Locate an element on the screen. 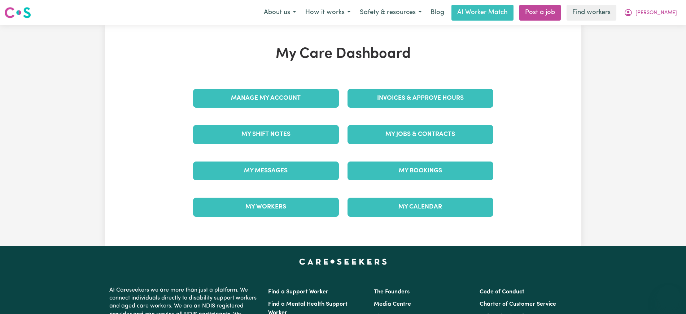 Image resolution: width=686 pixels, height=314 pixels. button: About us is located at coordinates (280, 13).